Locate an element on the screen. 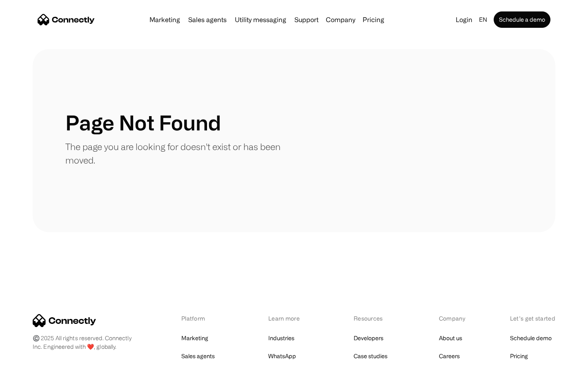 The image size is (588, 368). div: Resources is located at coordinates (375, 318).